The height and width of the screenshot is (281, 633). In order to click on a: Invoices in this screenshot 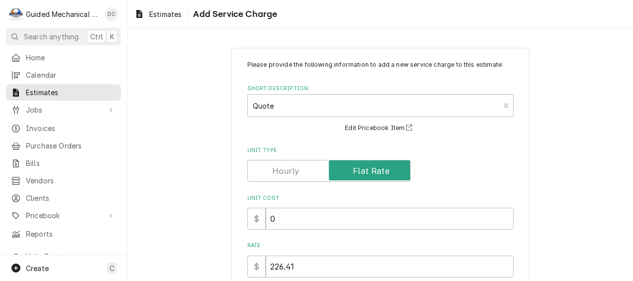, I will do `click(63, 128)`.